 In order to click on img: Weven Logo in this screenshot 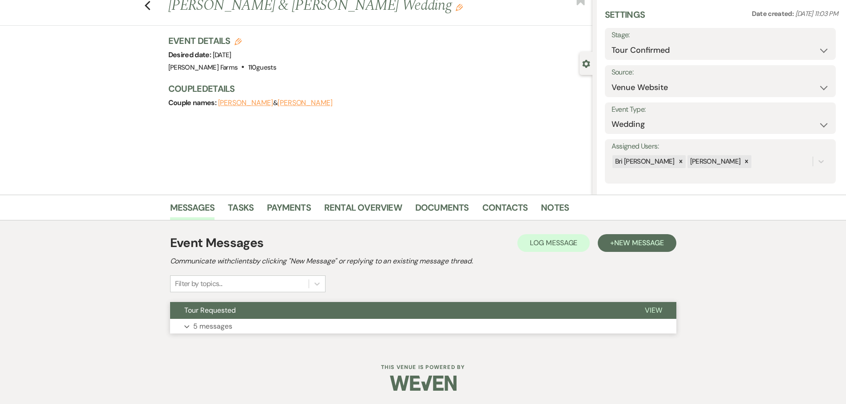, I will do `click(423, 383)`.